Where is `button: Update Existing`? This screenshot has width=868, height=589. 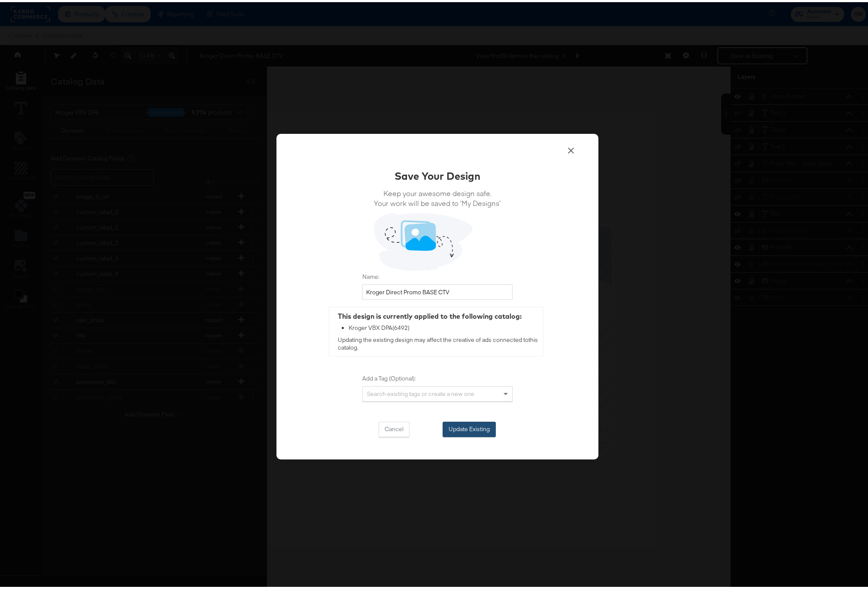
button: Update Existing is located at coordinates (469, 427).